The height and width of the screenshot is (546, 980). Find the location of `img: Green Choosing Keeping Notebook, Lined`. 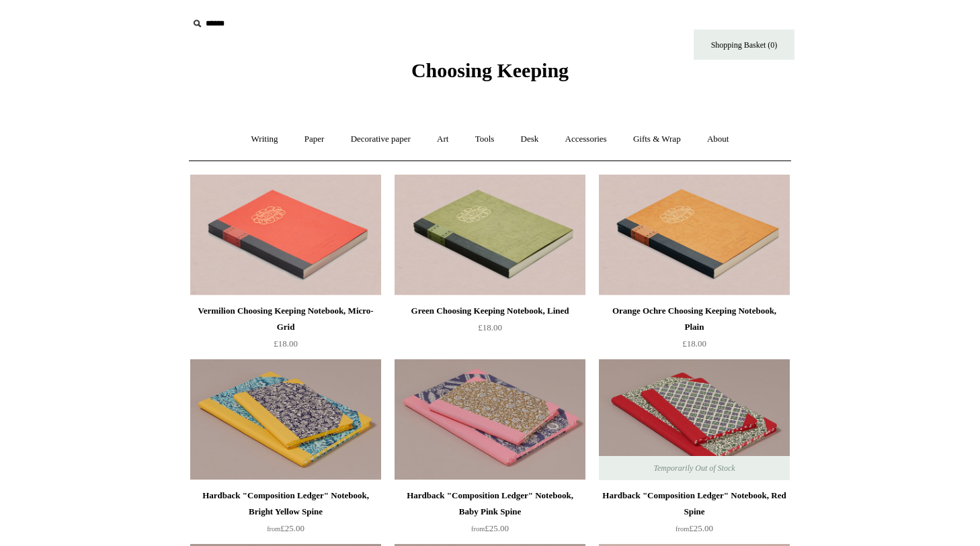

img: Green Choosing Keeping Notebook, Lined is located at coordinates (490, 236).